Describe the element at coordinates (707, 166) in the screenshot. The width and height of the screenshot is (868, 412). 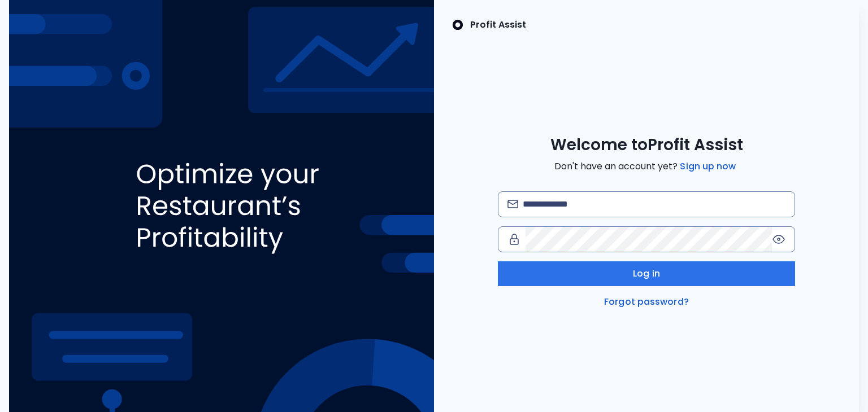
I see `a: Sign up now` at that location.